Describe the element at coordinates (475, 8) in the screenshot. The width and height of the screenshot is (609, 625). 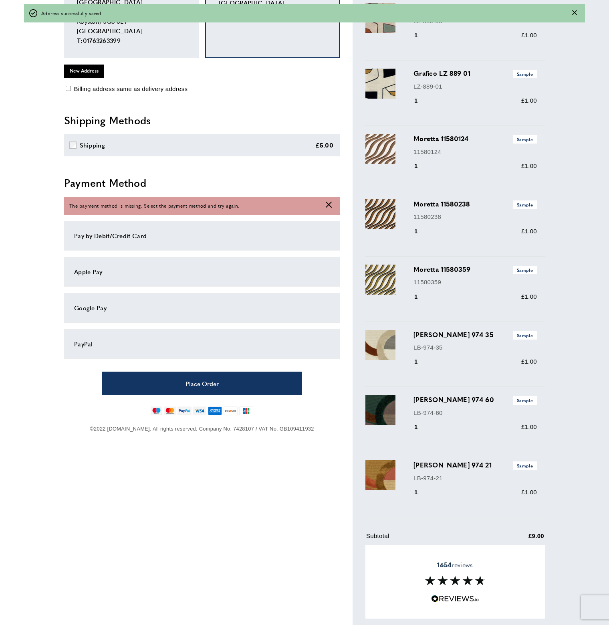
I see `h3: Grafico LZ 889 35` at that location.